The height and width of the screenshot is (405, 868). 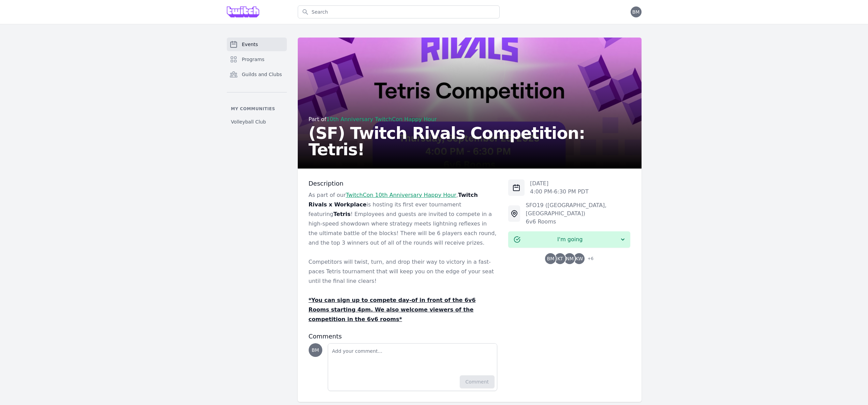 I want to click on button: I'm going, so click(x=569, y=239).